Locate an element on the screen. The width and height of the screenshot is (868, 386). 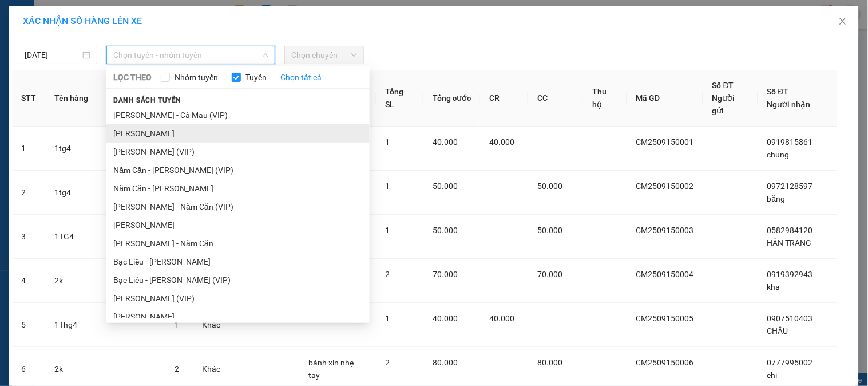
span: 0972128597 is located at coordinates (790, 186).